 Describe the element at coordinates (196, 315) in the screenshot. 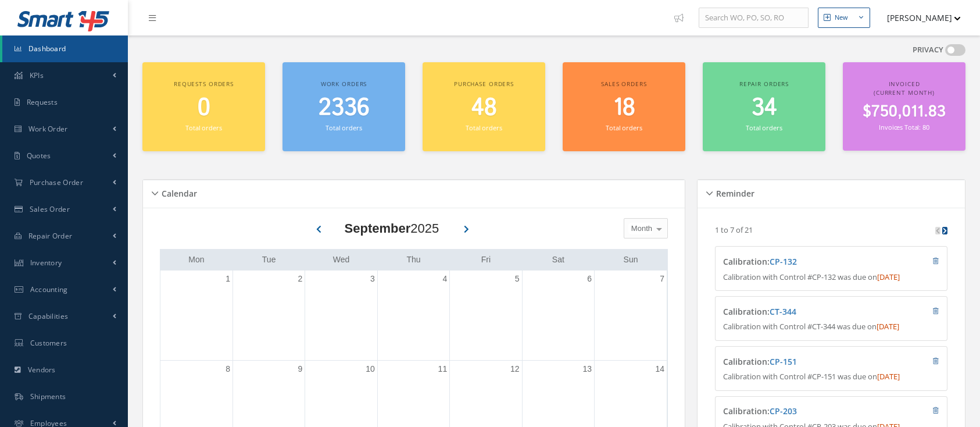

I see `td: September 1, 2025` at that location.